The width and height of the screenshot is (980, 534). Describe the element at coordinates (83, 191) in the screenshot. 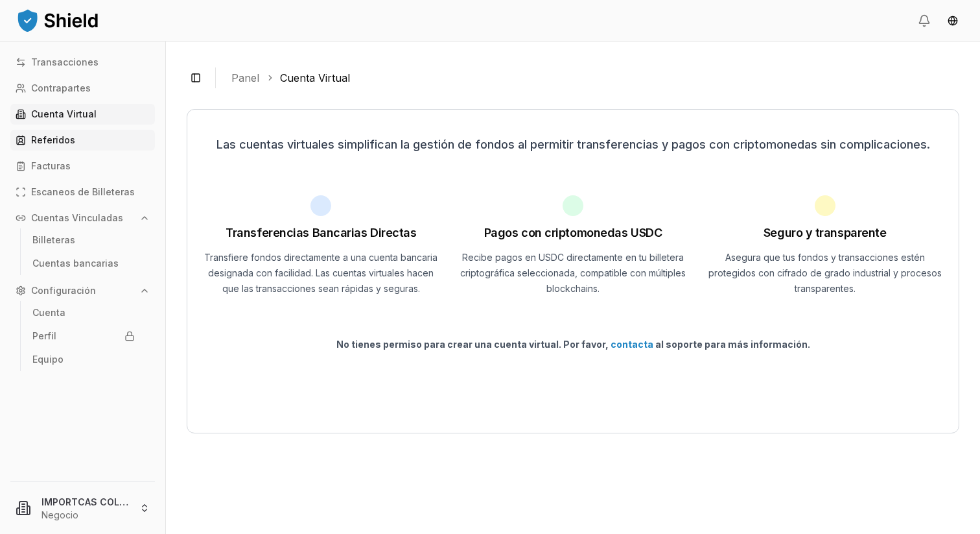

I see `font: Escaneos de Billeteras` at that location.